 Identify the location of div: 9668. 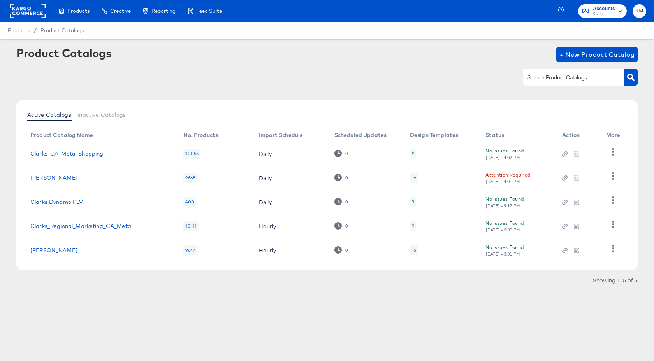
(190, 178).